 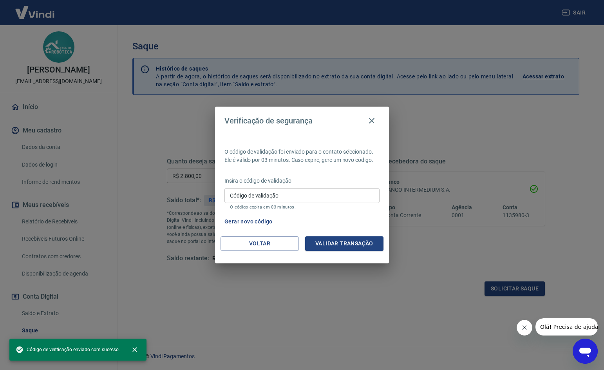 What do you see at coordinates (345, 243) in the screenshot?
I see `button: Validar transação` at bounding box center [345, 243].